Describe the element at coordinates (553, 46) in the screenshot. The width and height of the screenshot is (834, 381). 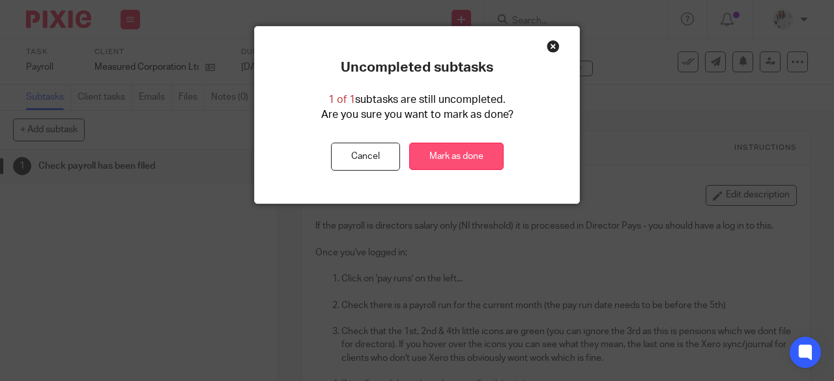
I see `div: Close this dialog window` at that location.